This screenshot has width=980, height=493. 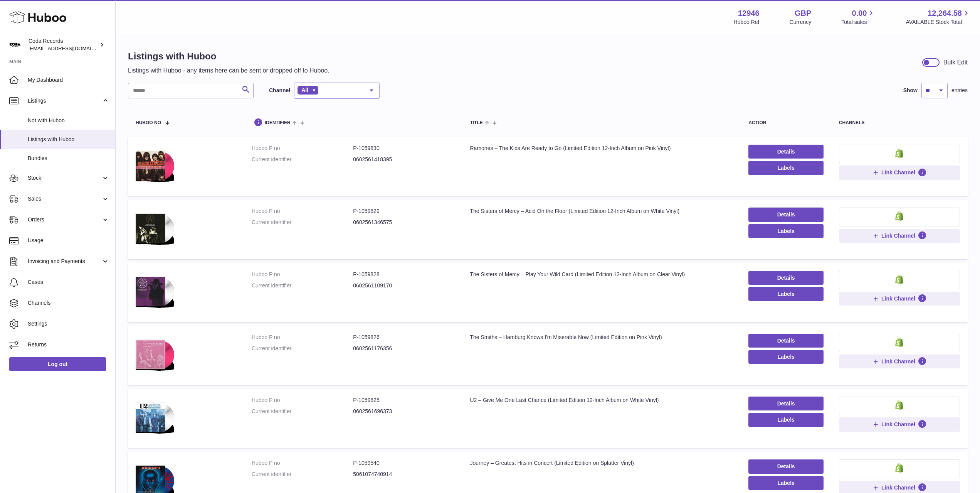 What do you see at coordinates (64, 178) in the screenshot?
I see `span: Stock` at bounding box center [64, 178].